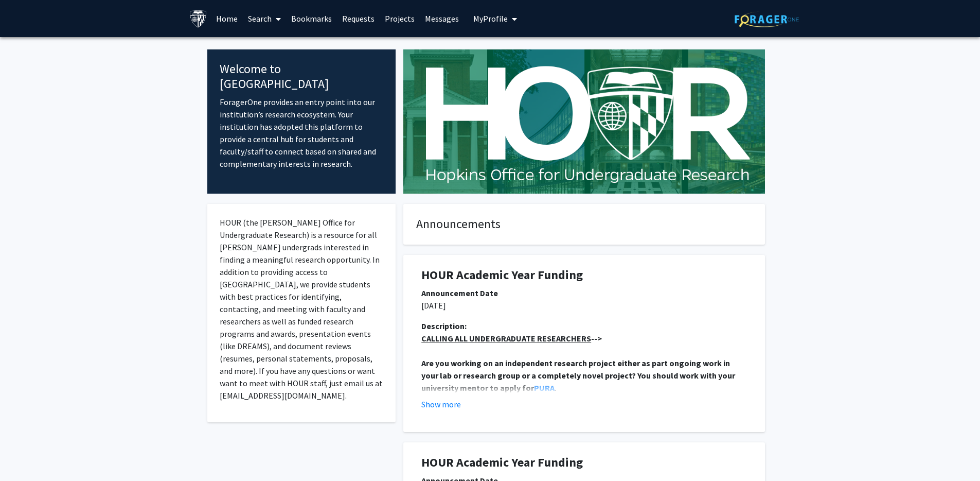 Image resolution: width=980 pixels, height=481 pixels. Describe the element at coordinates (358, 19) in the screenshot. I see `a: Requests` at that location.